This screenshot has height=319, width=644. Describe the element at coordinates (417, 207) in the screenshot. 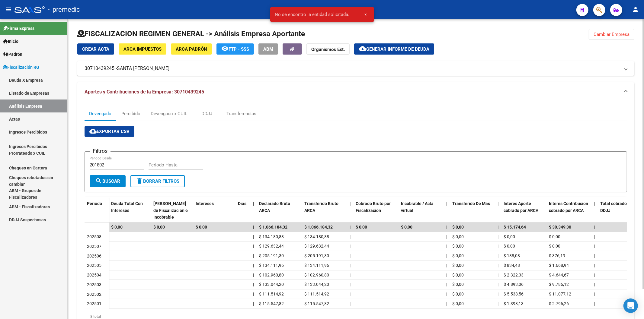

I see `span: Incobrable / Acta virtual` at that location.